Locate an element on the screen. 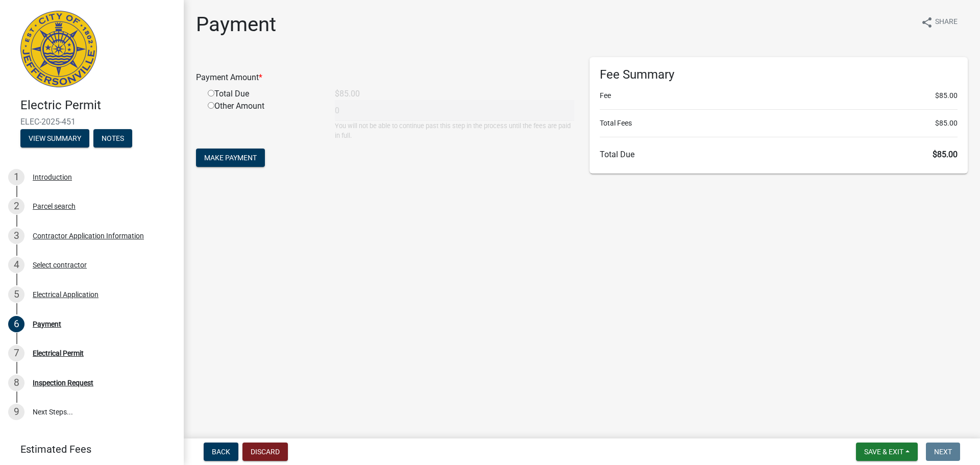  div: Parcel search is located at coordinates (54, 207).